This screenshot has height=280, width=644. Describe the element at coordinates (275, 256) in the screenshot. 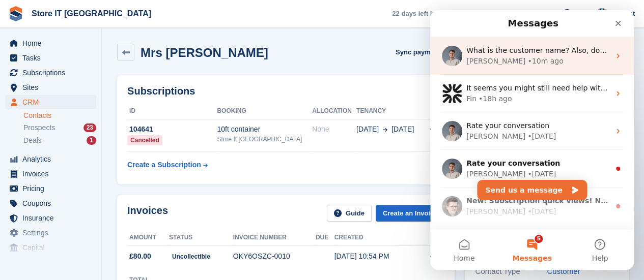

I see `div: OKY6OSZC-0010` at that location.